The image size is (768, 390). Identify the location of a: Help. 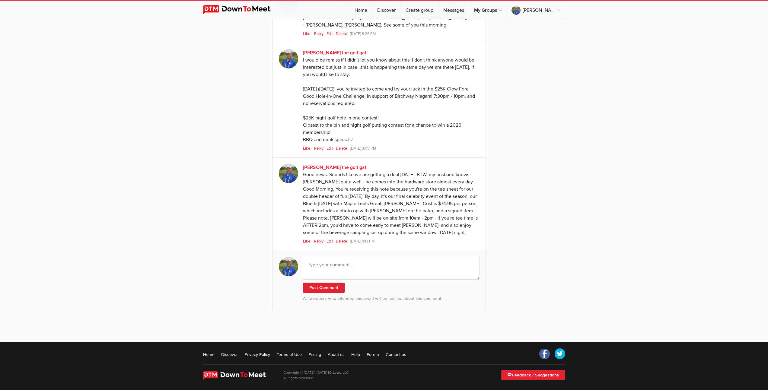
(356, 355).